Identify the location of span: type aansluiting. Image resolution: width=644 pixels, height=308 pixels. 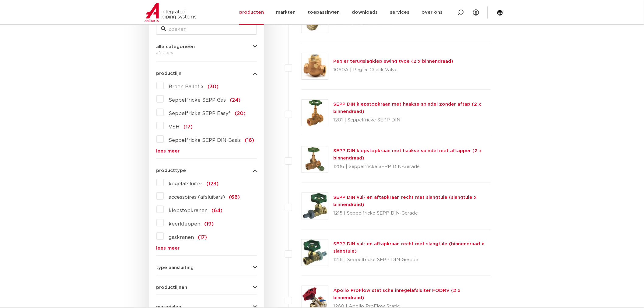
(175, 267).